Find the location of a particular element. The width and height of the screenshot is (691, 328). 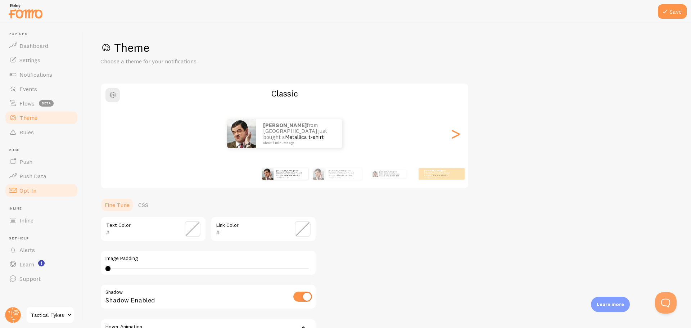

a: Rules is located at coordinates (41, 132).